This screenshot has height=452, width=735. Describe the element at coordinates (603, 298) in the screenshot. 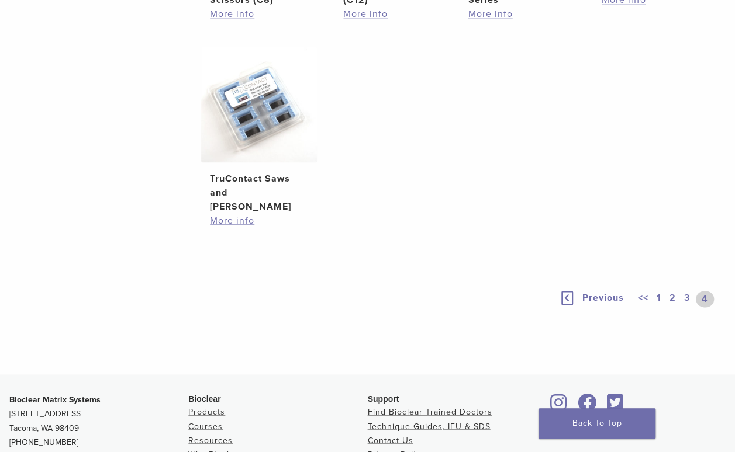

I see `span: Previous` at that location.